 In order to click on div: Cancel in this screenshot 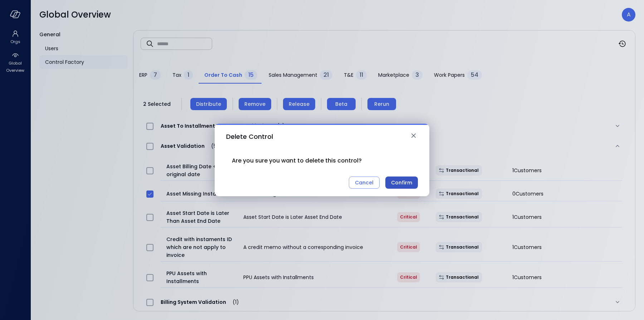, I will do `click(364, 182)`.